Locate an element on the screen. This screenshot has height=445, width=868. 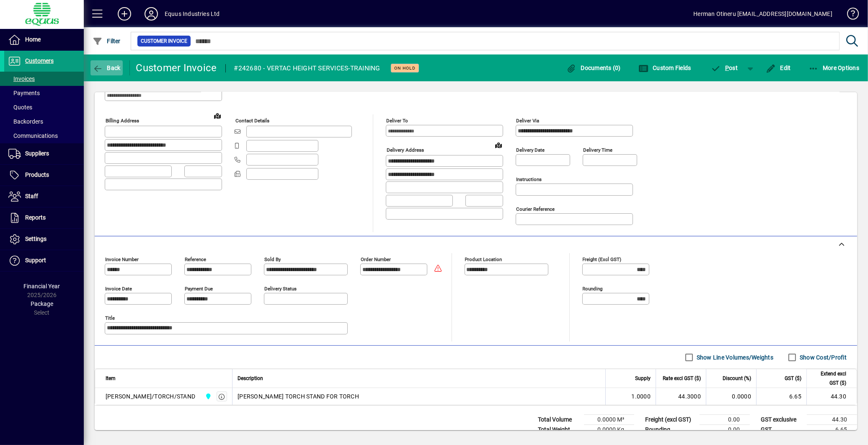
span: Support is located at coordinates (36, 261).